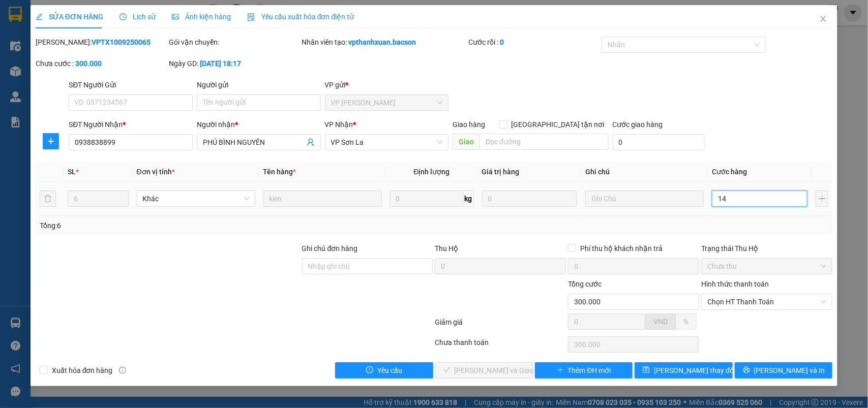 This screenshot has width=868, height=408. Describe the element at coordinates (387, 85) in the screenshot. I see `div: VP gửi` at that location.